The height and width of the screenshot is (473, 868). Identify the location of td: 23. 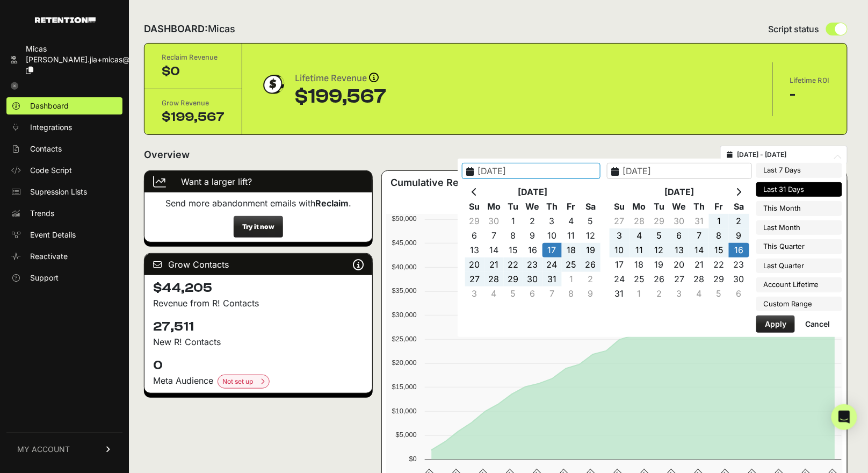
(533, 265).